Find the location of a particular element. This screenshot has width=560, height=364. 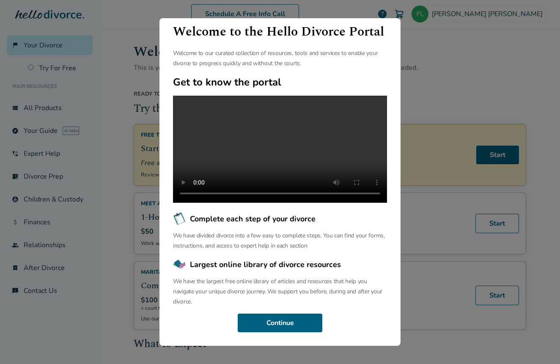

span: Largest online library of divorce resources is located at coordinates (265, 264).